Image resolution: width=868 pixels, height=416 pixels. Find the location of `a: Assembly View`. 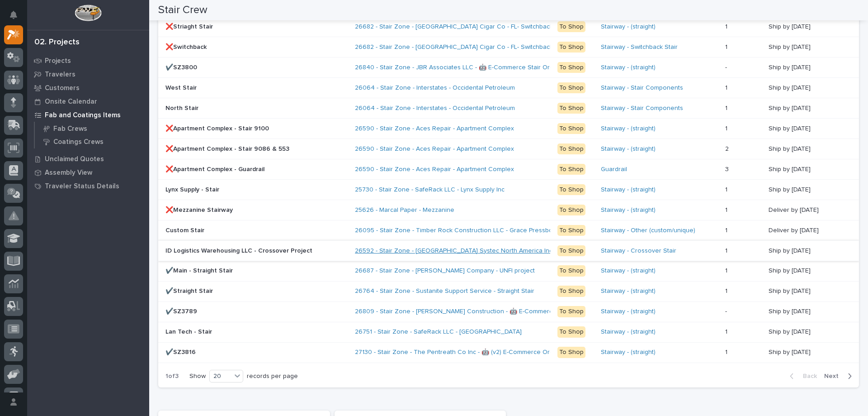

a: Assembly View is located at coordinates (88, 172).